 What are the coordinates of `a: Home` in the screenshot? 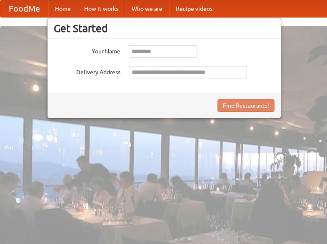 It's located at (63, 9).